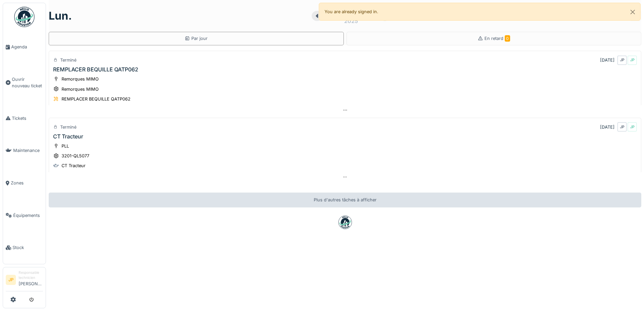  What do you see at coordinates (507, 38) in the screenshot?
I see `span: 0` at bounding box center [507, 38].